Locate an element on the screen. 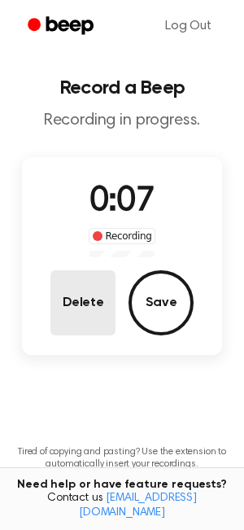 The width and height of the screenshot is (244, 530). div: Recording is located at coordinates (122, 236).